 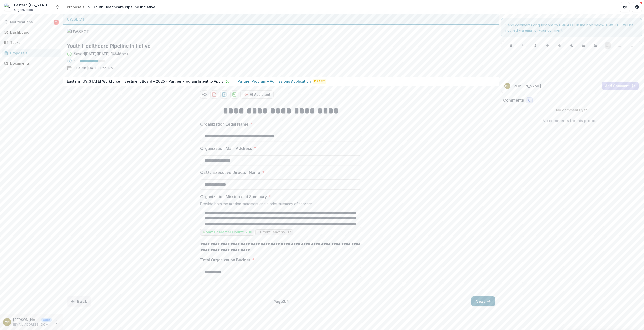 What do you see at coordinates (23, 10) in the screenshot?
I see `span: Organization` at bounding box center [23, 10].